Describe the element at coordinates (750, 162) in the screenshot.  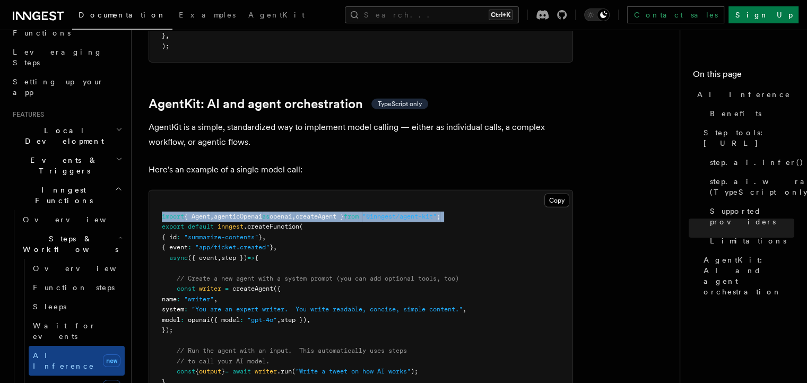
I see `a: step.ai.infer()` at that location.